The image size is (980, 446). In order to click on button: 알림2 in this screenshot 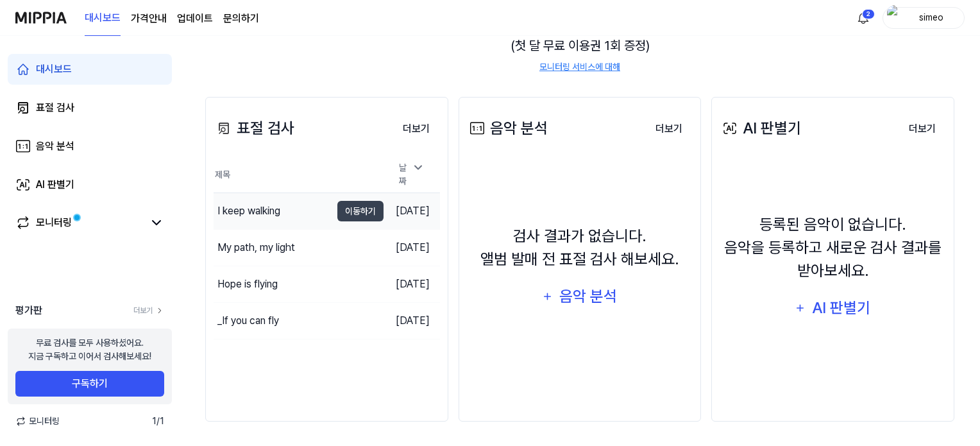, I will do `click(864, 18)`.